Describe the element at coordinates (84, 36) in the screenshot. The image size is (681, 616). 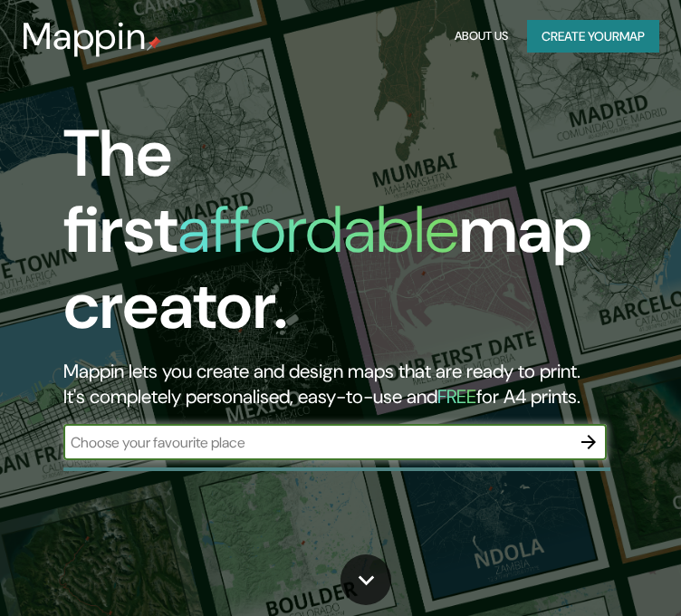
I see `h3: Mappin` at that location.